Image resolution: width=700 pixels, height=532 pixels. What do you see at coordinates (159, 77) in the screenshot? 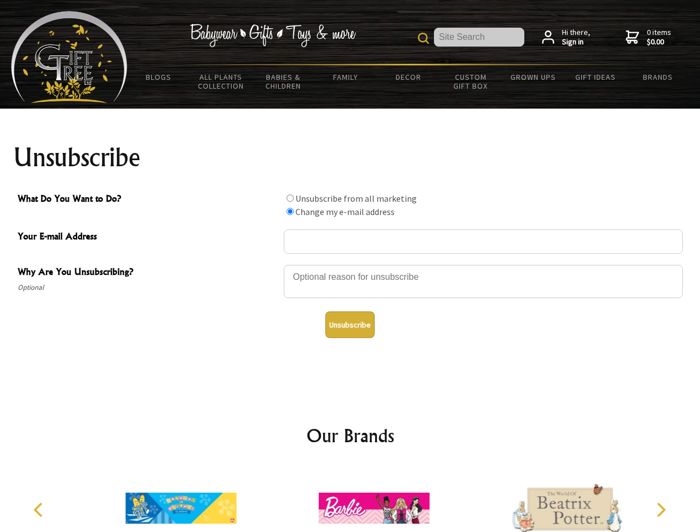
I see `a: BLOGS` at bounding box center [159, 77].